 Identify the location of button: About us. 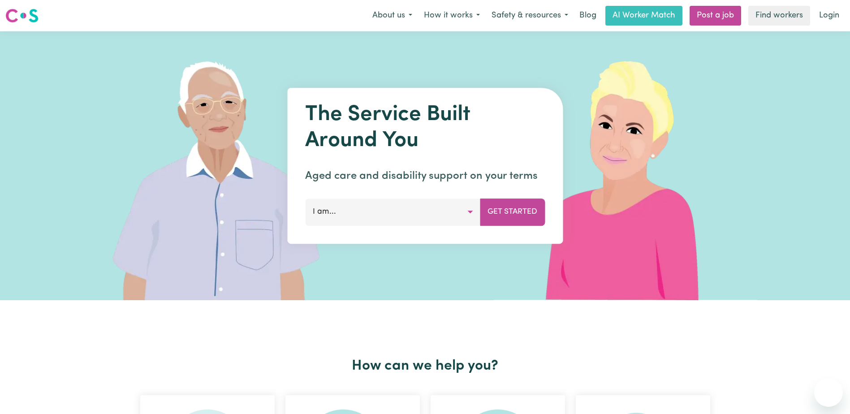
(392, 16).